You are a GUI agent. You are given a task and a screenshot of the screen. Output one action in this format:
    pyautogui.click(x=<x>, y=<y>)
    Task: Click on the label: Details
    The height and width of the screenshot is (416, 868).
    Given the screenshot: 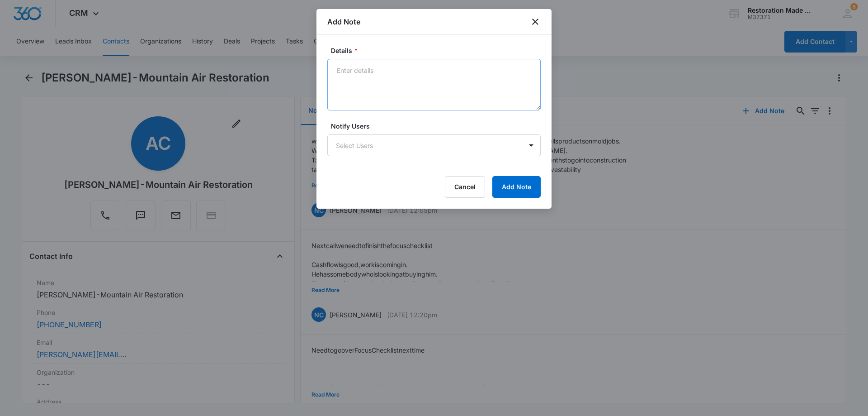 What is the action you would take?
    pyautogui.click(x=438, y=50)
    